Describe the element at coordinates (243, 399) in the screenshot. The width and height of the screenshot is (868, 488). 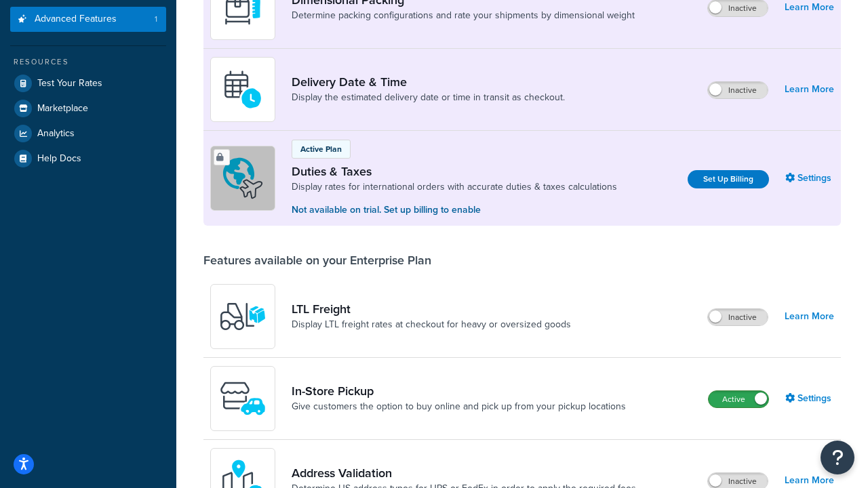
I see `img: wfgcfpwTIucLEAAAAASUVORK5CYII=` at that location.